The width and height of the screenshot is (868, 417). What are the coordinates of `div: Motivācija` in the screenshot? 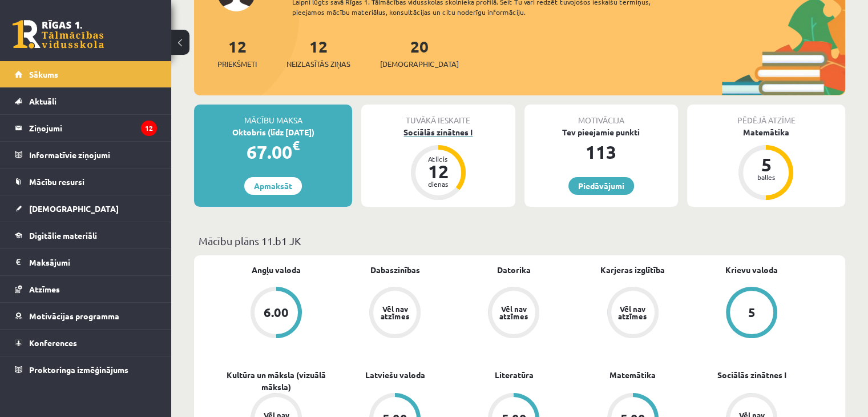 It's located at (601, 115).